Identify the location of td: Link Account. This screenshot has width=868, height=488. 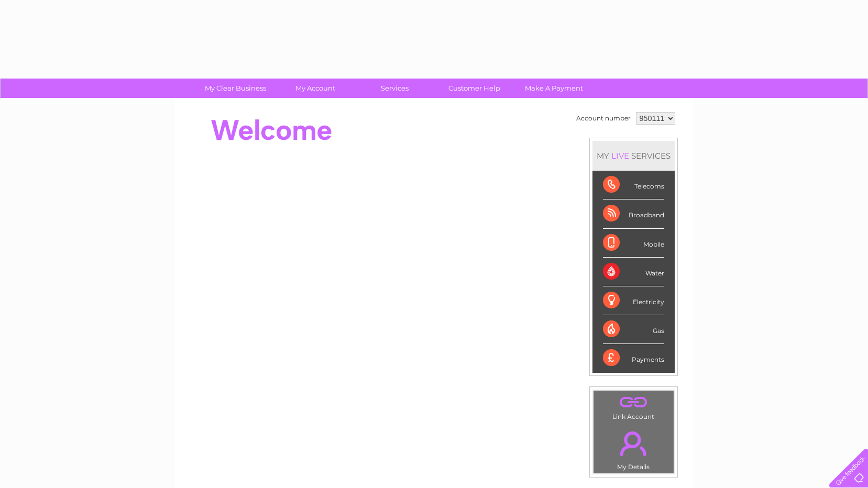
(633, 406).